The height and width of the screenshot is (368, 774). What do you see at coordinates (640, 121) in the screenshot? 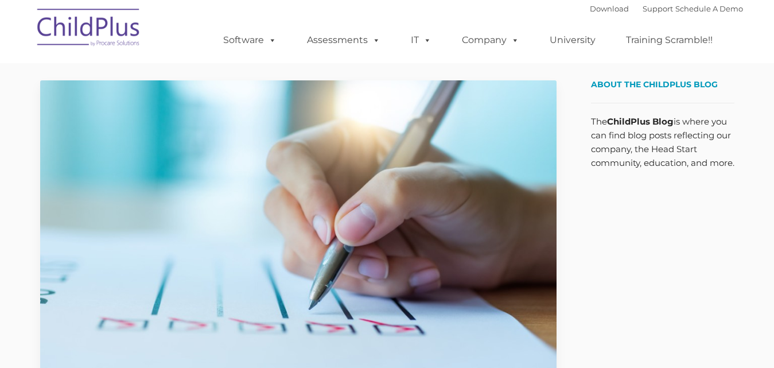
I see `strong: ChildPlus Blog` at bounding box center [640, 121].